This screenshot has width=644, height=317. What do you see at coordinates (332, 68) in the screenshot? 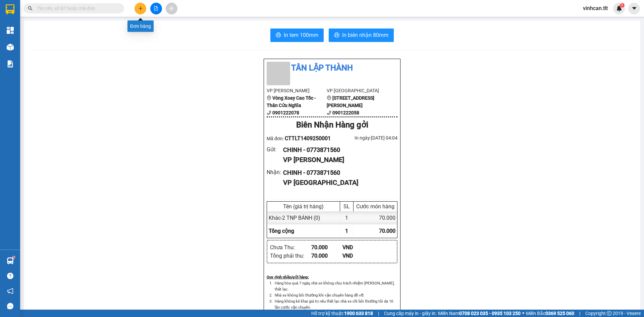
I see `li: Tân Lập Thành` at bounding box center [332, 68].